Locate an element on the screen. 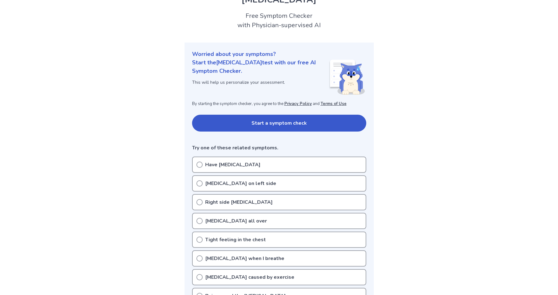  img: Shiba is located at coordinates (347, 77).